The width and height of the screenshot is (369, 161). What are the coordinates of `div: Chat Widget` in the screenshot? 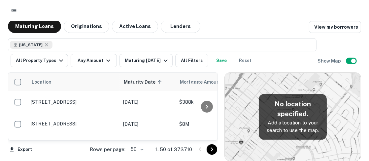 It's located at (352, 103).